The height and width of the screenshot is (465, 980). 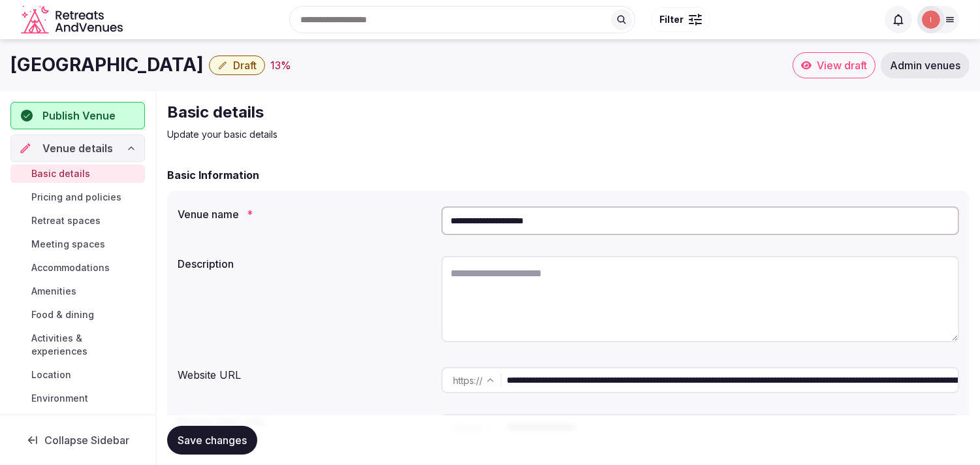 What do you see at coordinates (77, 221) in the screenshot?
I see `a: Retreat spaces` at bounding box center [77, 221].